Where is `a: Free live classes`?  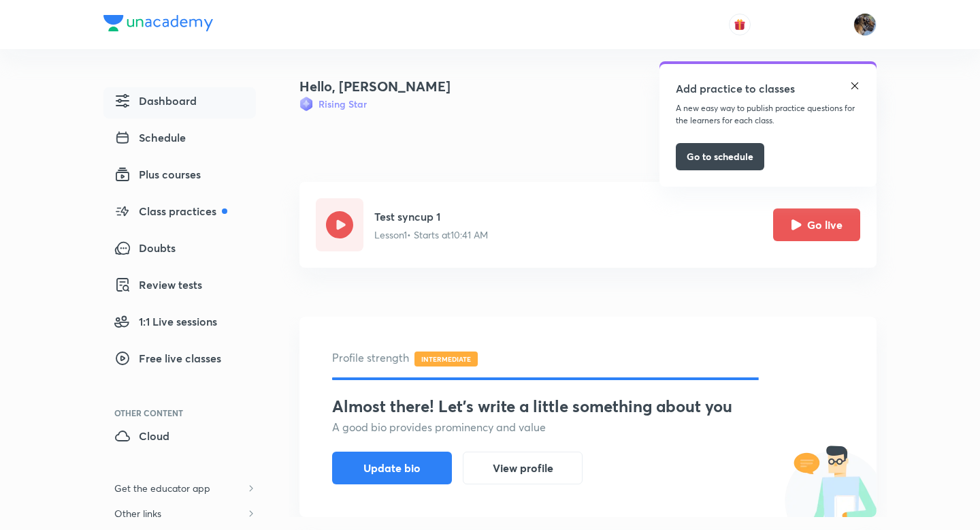
a: Free live classes is located at coordinates (180, 360).